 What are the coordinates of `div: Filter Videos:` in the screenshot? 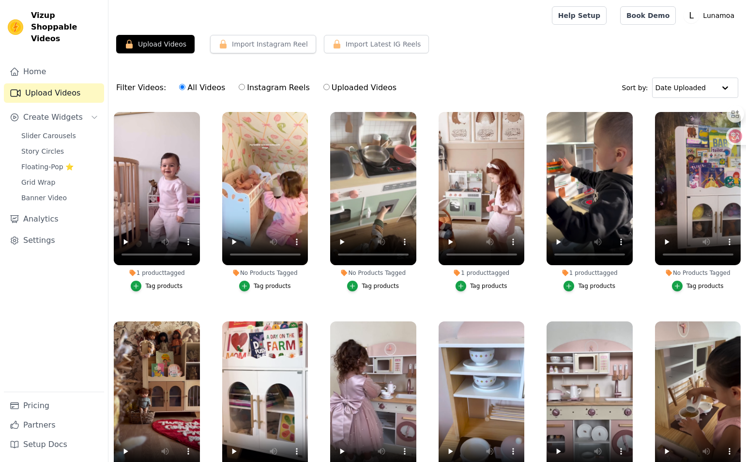 It's located at (259, 88).